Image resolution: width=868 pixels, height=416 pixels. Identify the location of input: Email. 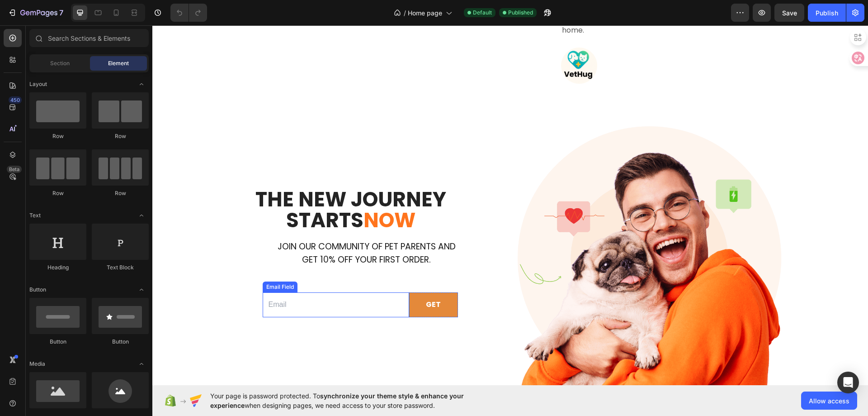
(184, 279).